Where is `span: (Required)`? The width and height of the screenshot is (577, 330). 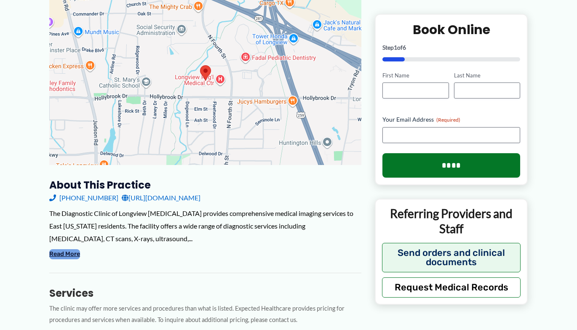
span: (Required) is located at coordinates (448, 120).